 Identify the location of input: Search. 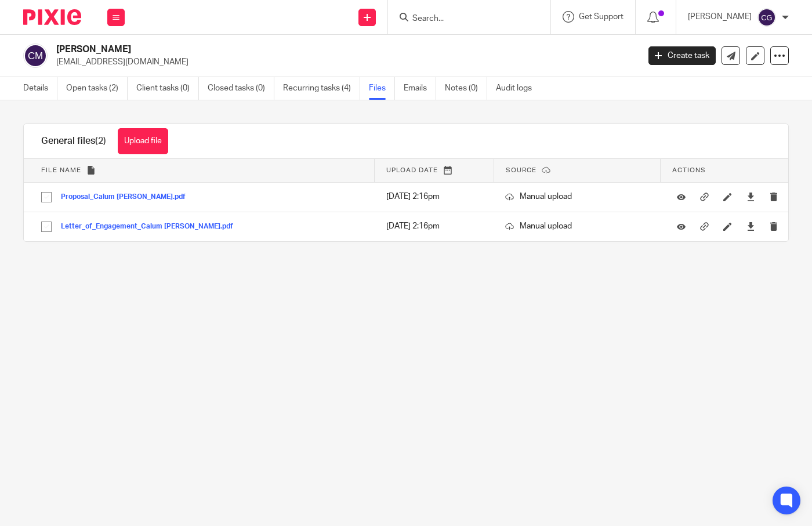
(464, 19).